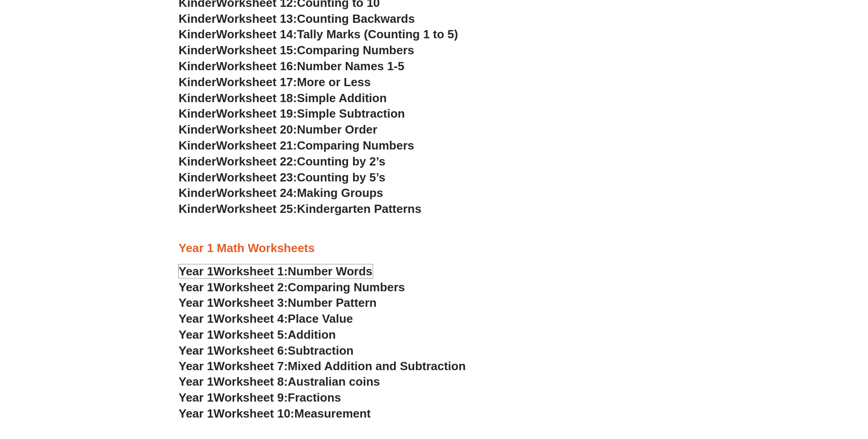 The height and width of the screenshot is (439, 868). What do you see at coordinates (311, 335) in the screenshot?
I see `span: Addition` at bounding box center [311, 335].